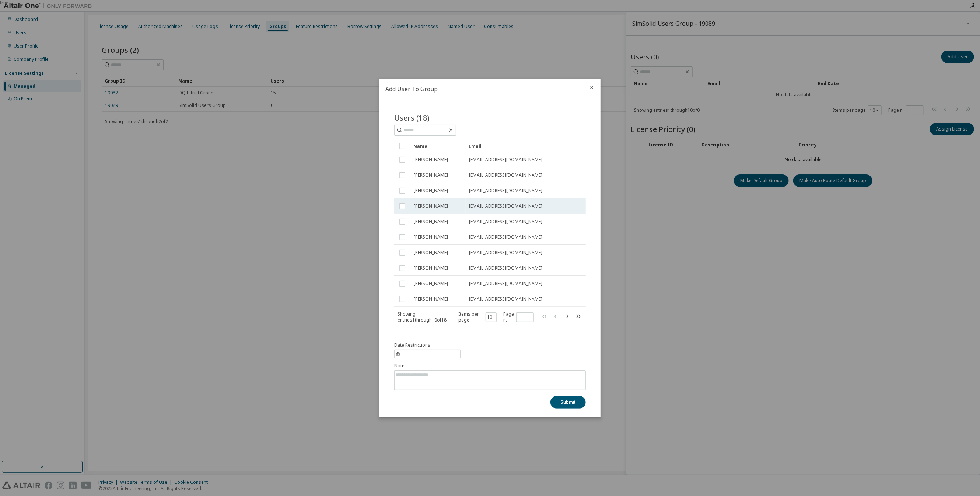 The height and width of the screenshot is (496, 980). Describe the element at coordinates (568, 402) in the screenshot. I see `button: Submit` at that location.